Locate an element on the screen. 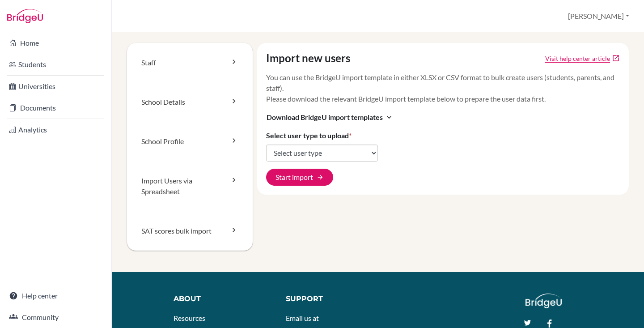  a: SAT scores bulk import is located at coordinates (190, 231).